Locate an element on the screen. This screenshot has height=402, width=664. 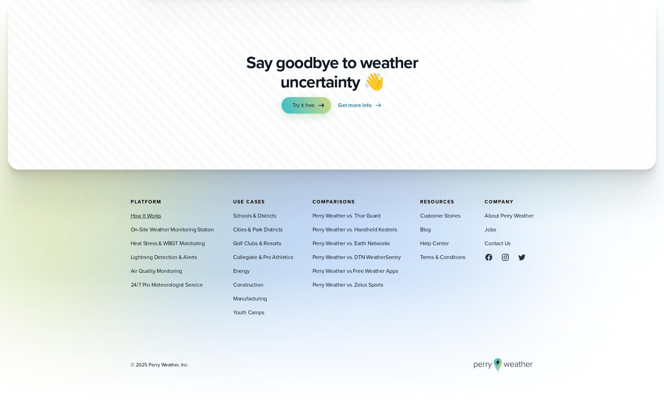
a: Perry Weather vs Free Weather Apps is located at coordinates (355, 271).